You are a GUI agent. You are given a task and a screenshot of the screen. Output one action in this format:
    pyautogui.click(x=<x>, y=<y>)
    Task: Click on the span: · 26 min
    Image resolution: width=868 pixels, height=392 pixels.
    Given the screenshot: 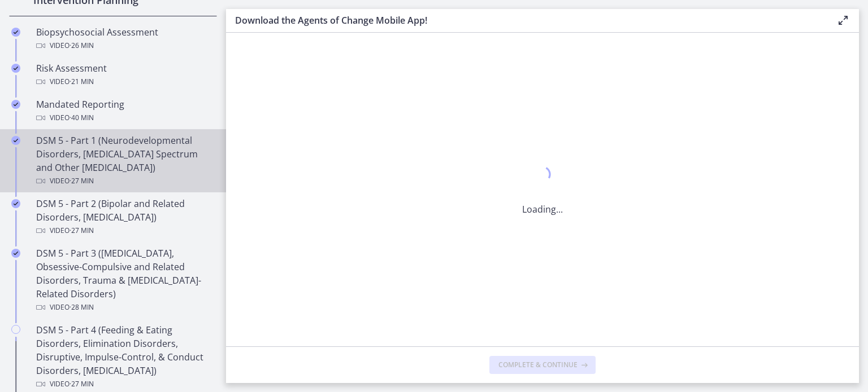 What is the action you would take?
    pyautogui.click(x=81, y=46)
    